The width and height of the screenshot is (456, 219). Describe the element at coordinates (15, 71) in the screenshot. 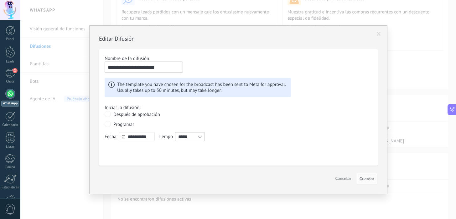

I see `span: 2` at that location.